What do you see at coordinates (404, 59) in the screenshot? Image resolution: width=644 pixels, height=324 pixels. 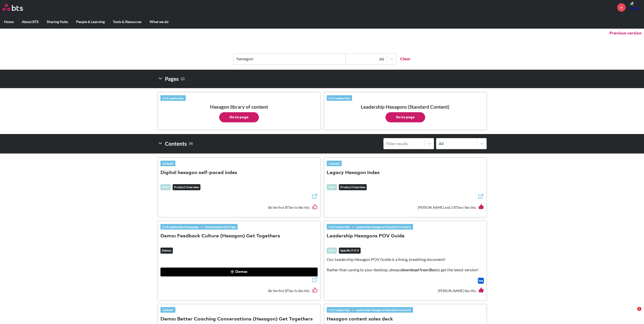 I see `button: Clear` at bounding box center [404, 59].